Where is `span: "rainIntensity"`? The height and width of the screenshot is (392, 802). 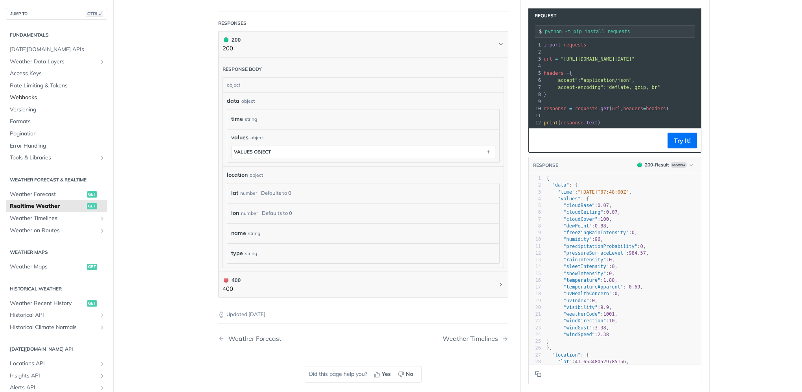
span: "rainIntensity" is located at coordinates (585, 259).